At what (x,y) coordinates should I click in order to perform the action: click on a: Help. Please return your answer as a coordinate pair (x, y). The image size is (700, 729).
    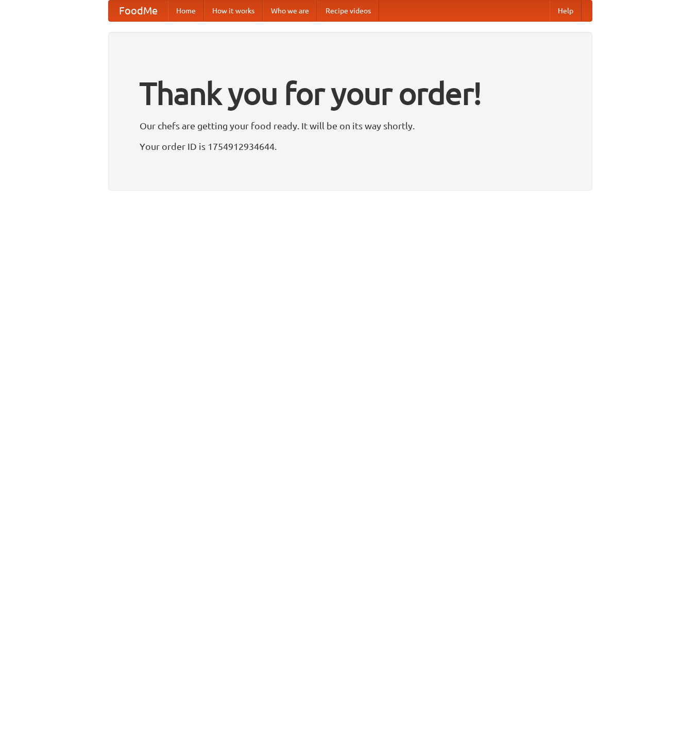
    Looking at the image, I should click on (565, 10).